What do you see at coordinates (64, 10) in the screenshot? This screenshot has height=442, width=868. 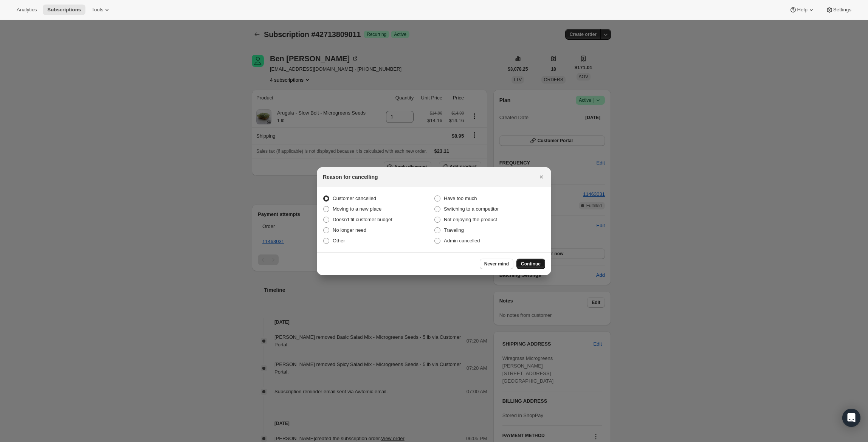 I see `span: Subscriptions` at bounding box center [64, 10].